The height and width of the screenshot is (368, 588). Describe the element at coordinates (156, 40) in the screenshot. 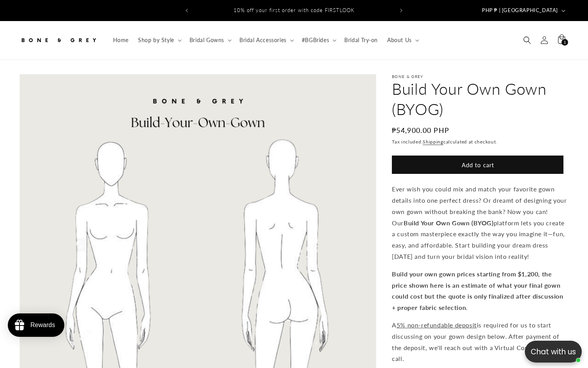

I see `span: Shop by Style` at that location.